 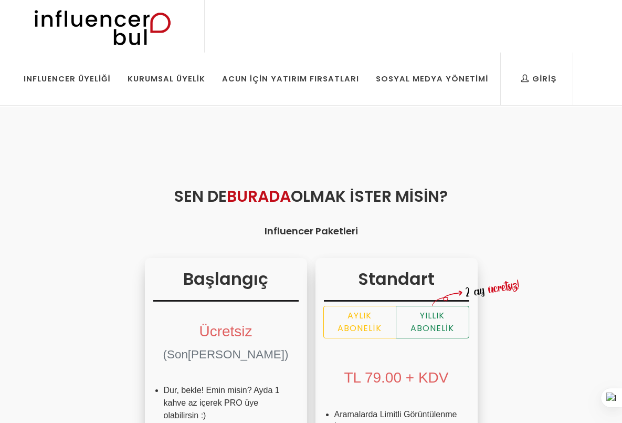 What do you see at coordinates (290, 79) in the screenshot?
I see `div: Acun İçin Yatırım Fırsatları` at bounding box center [290, 79].